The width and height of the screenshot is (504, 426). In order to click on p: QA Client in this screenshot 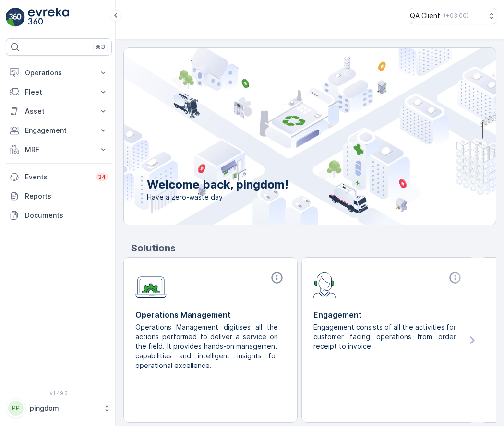, I will do `click(425, 16)`.